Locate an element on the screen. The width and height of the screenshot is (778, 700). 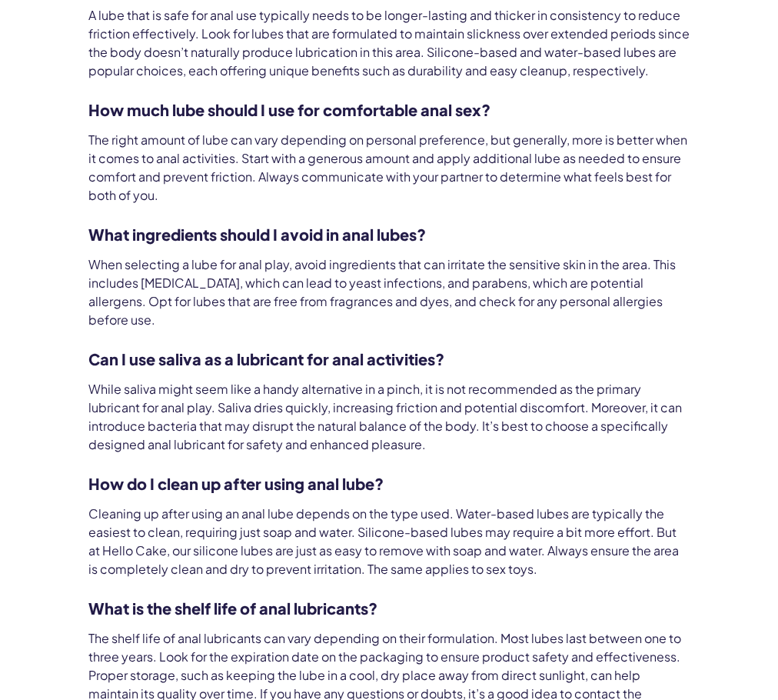
strong: What ingredients should I avoid in anal lubes? is located at coordinates (257, 234).